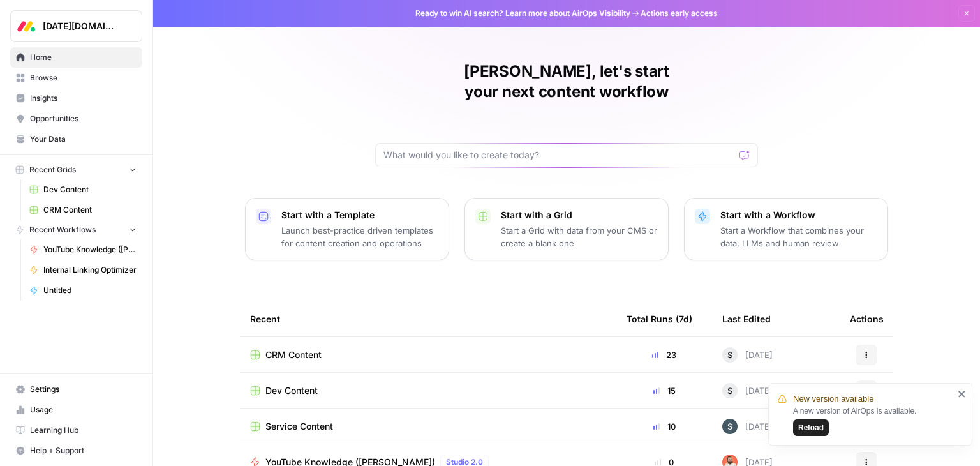 The height and width of the screenshot is (466, 980). I want to click on span: Service Content, so click(299, 426).